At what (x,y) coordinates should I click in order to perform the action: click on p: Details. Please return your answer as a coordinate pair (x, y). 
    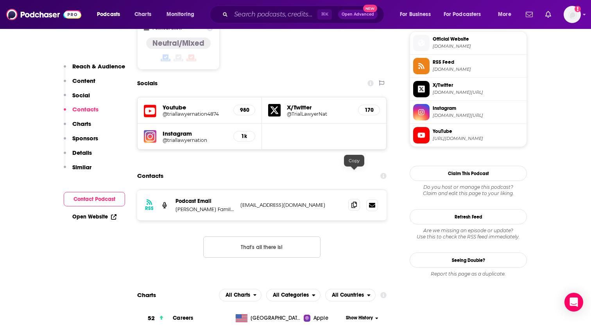
    Looking at the image, I should click on (82, 153).